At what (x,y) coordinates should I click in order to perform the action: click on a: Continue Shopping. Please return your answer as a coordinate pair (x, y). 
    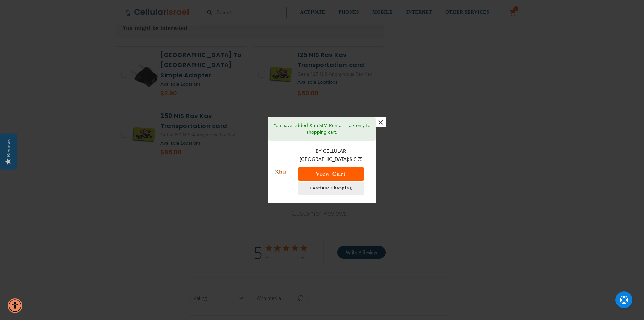
    Looking at the image, I should click on (331, 188).